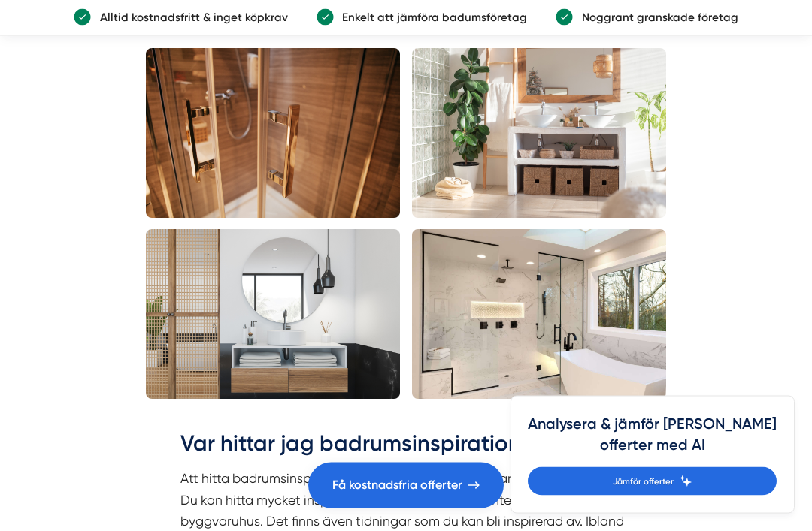 The height and width of the screenshot is (531, 812). I want to click on a: Få kostnadsfria offerter, so click(406, 485).